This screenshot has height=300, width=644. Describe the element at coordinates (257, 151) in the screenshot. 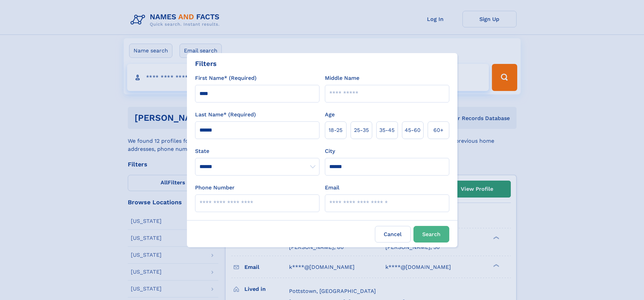

I see `label: State` at that location.